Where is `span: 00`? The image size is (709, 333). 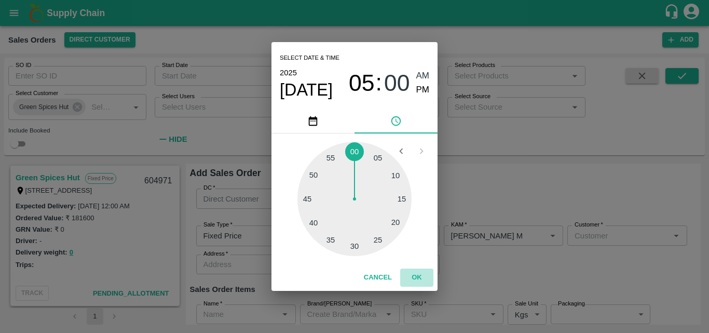
span: 00 is located at coordinates (397, 83).